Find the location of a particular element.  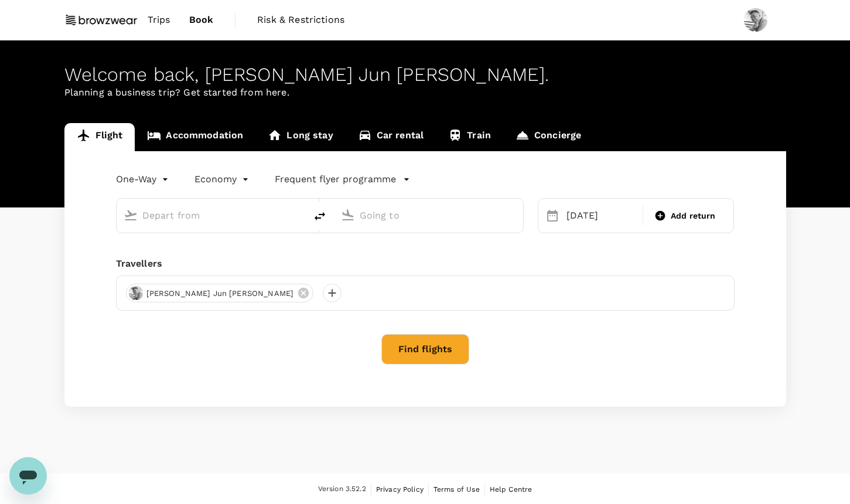

button: delete is located at coordinates (320, 217).